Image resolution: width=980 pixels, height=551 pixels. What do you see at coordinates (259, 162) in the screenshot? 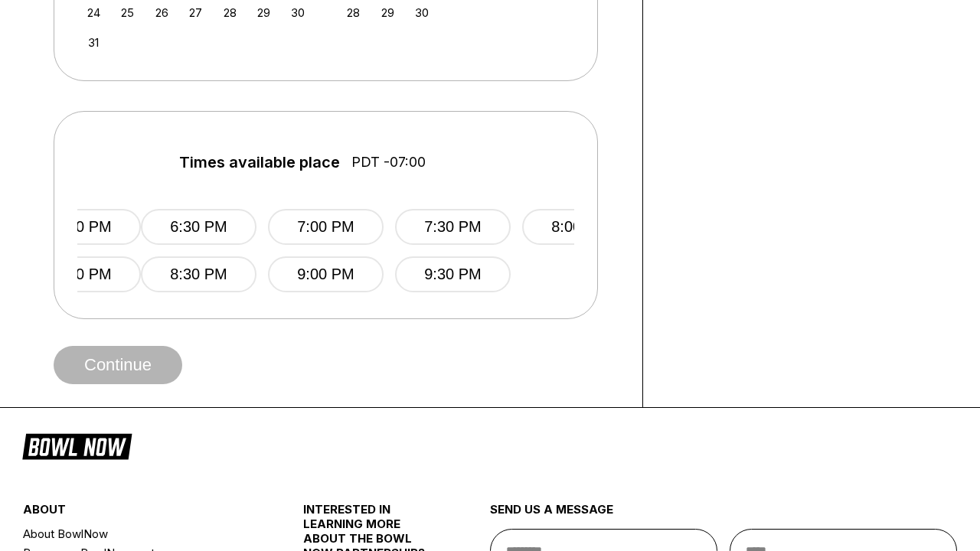
I see `span: Times available place` at bounding box center [259, 162].